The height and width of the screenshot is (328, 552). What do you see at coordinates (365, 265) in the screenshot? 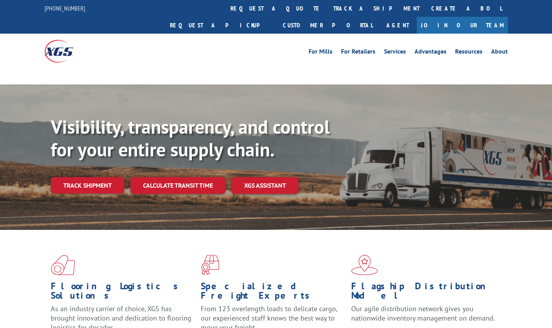
I see `img: xgs-icon-flagship-distribution-model-red` at bounding box center [365, 265].